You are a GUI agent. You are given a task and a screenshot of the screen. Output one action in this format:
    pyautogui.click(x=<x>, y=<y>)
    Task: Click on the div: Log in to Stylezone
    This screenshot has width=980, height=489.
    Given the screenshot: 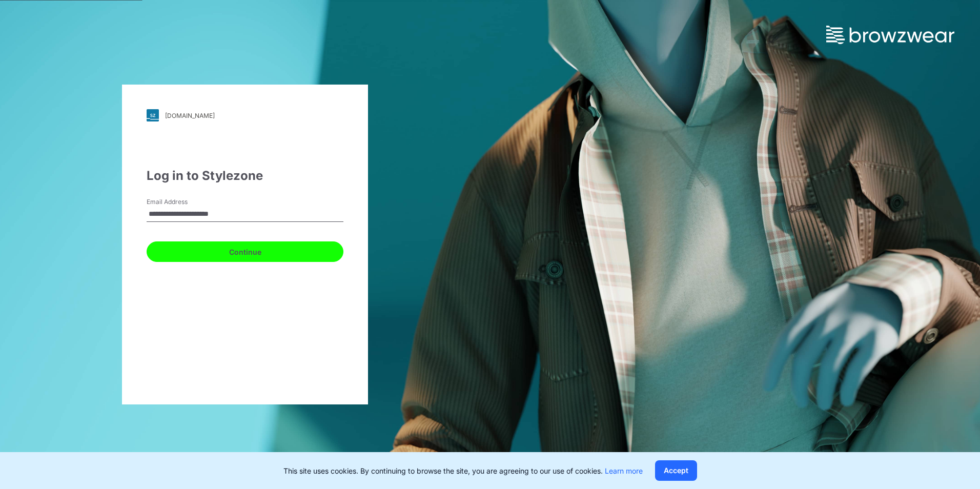 What is the action you would take?
    pyautogui.click(x=245, y=176)
    